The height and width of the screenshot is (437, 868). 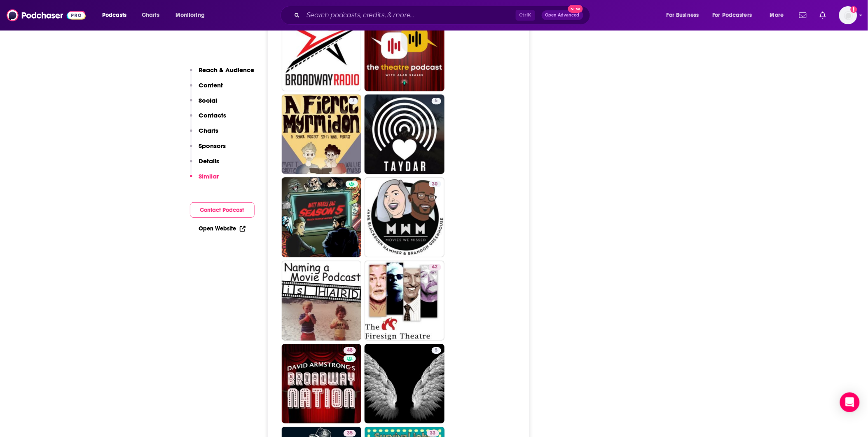 What do you see at coordinates (777, 15) in the screenshot?
I see `span: More` at bounding box center [777, 15].